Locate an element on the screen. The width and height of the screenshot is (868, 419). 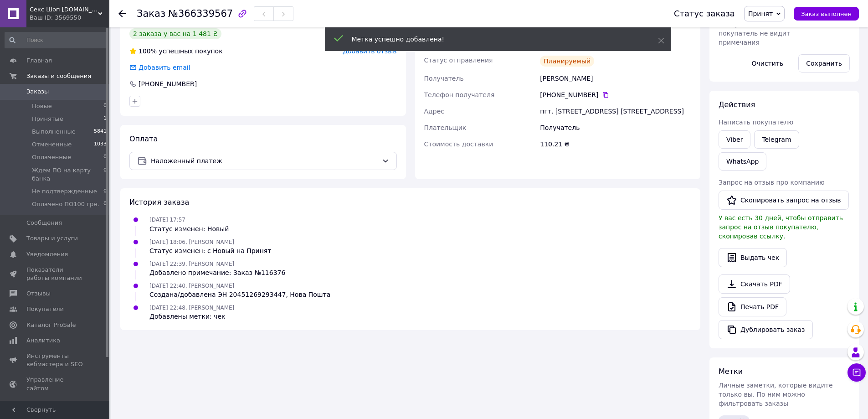
div: Вернуться назад is located at coordinates (122, 14).